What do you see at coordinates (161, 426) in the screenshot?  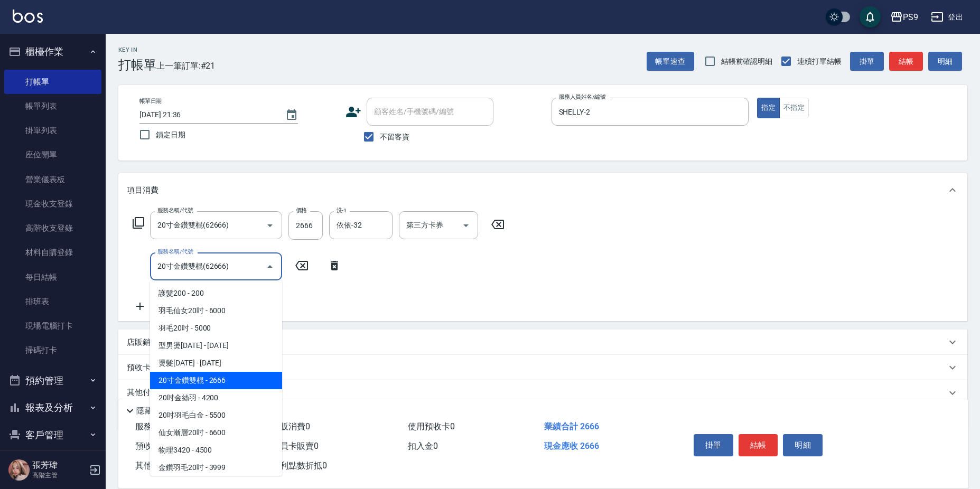 I see `span: 服務消費 2666` at bounding box center [161, 426].